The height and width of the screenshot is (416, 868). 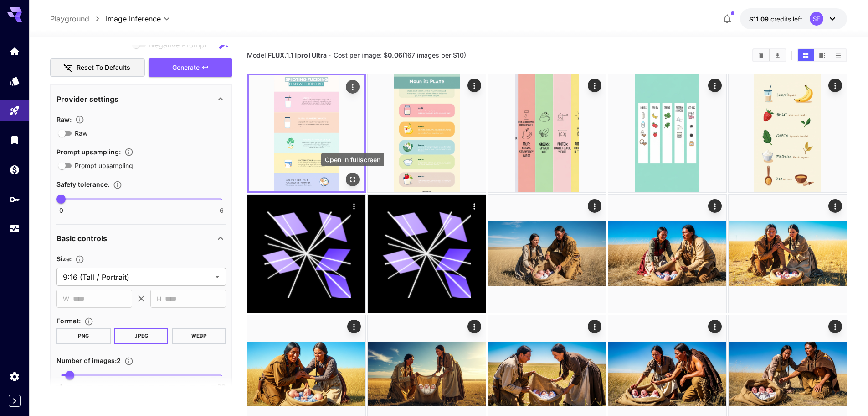 I want to click on button: Controls the tolerance level for input and output content moderation. Lower values apply stricter..., so click(x=118, y=185).